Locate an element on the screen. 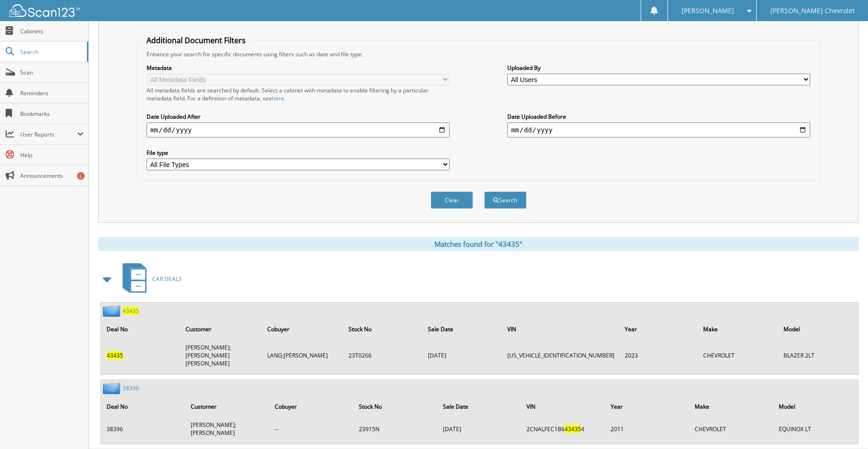  span: Help is located at coordinates (52, 155).